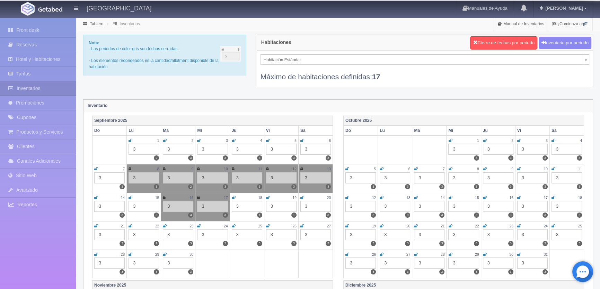  What do you see at coordinates (424, 73) in the screenshot?
I see `div: Máximo de habitaciones definidas:` at bounding box center [424, 73].